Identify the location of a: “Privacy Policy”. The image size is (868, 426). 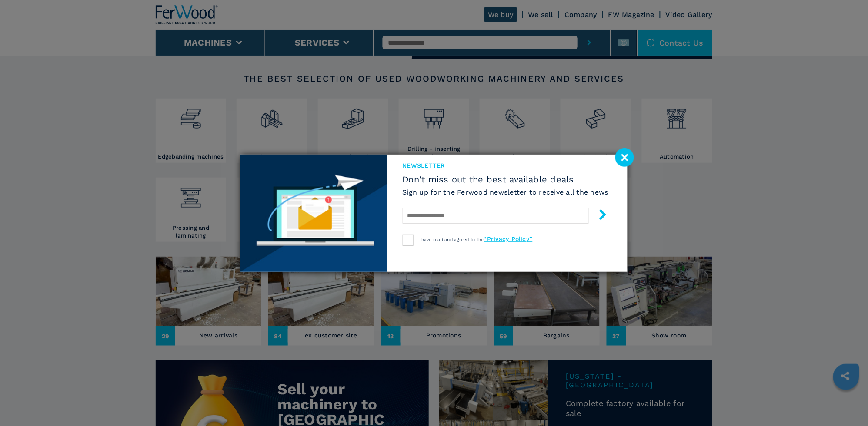
(509, 239).